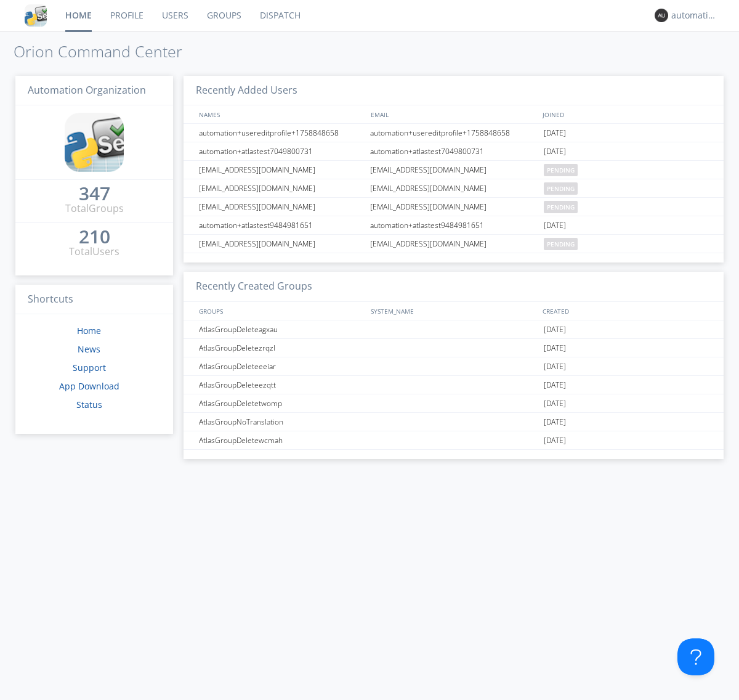 The width and height of the screenshot is (739, 700). I want to click on a: News, so click(89, 349).